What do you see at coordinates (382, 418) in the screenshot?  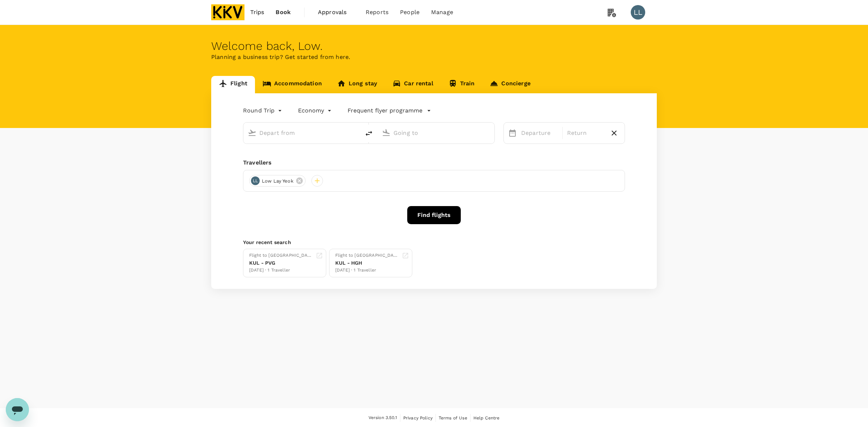 I see `span: Version 3.50.1` at bounding box center [382, 418].